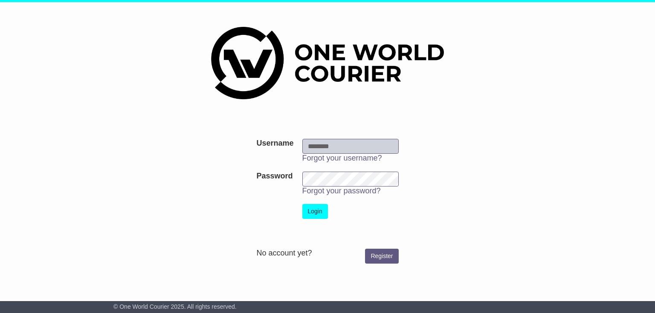 The height and width of the screenshot is (313, 655). Describe the element at coordinates (275, 144) in the screenshot. I see `label: Username` at that location.